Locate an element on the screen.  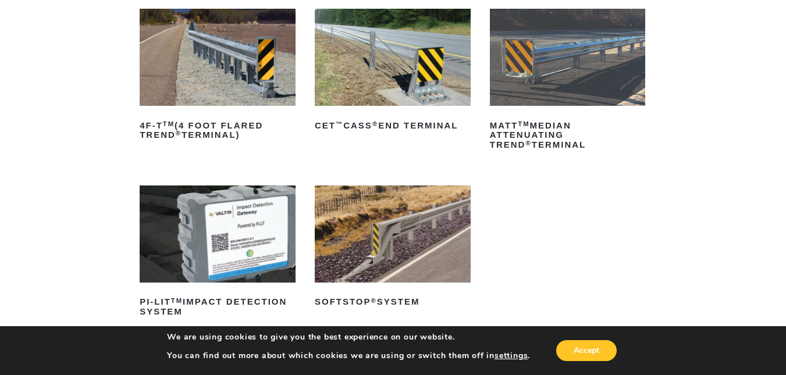
a: 4F-TTM(4 Foot Flared TREND®Terminal) is located at coordinates (218, 76).